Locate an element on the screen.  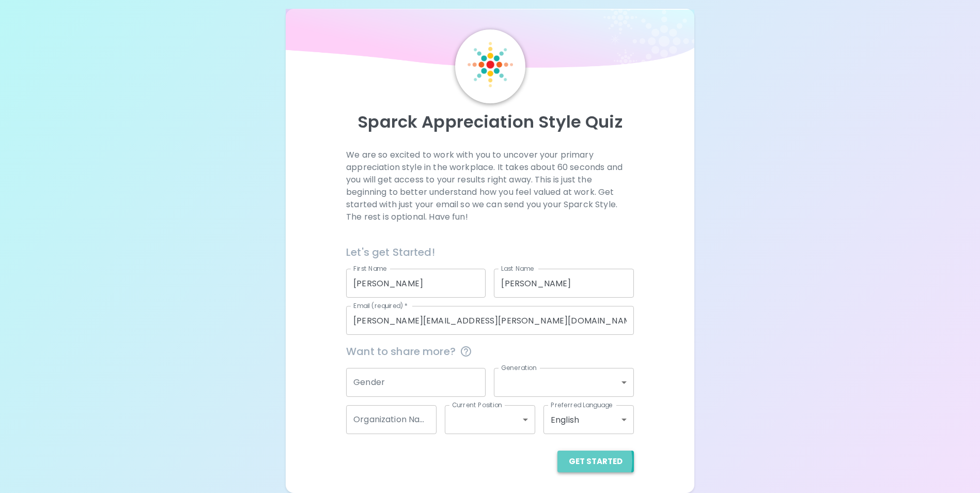
label: First Name is located at coordinates (370, 268).